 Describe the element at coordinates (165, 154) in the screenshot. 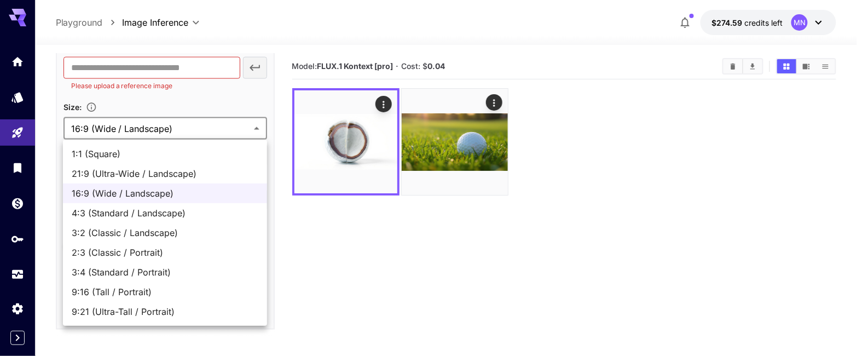

I see `span: 1:1 (Square)` at that location.